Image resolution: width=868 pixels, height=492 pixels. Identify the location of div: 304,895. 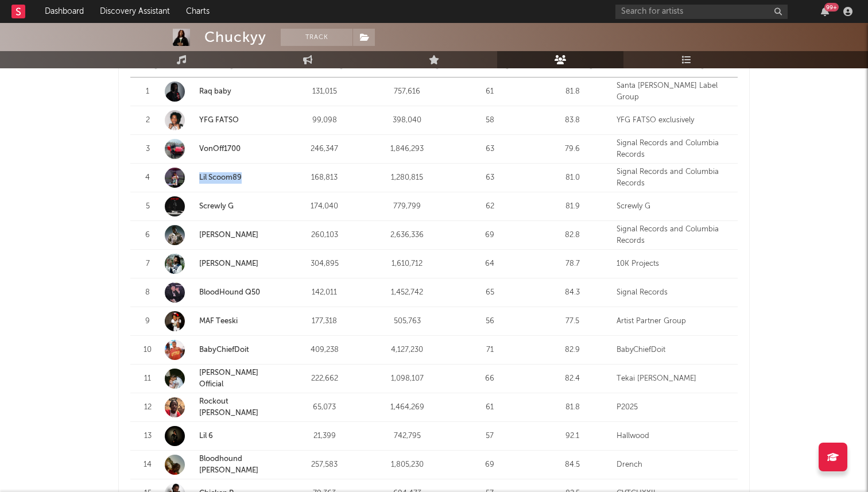
(324, 264).